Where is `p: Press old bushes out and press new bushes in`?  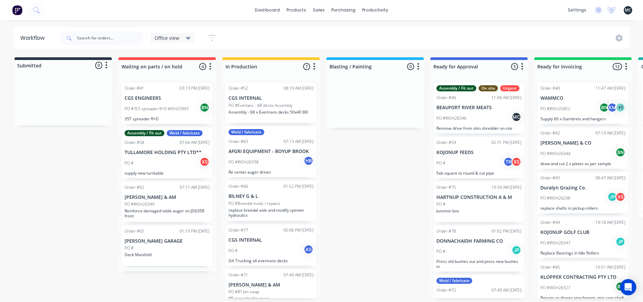 p: Press old bushes out and press new bushes in is located at coordinates (479, 264).